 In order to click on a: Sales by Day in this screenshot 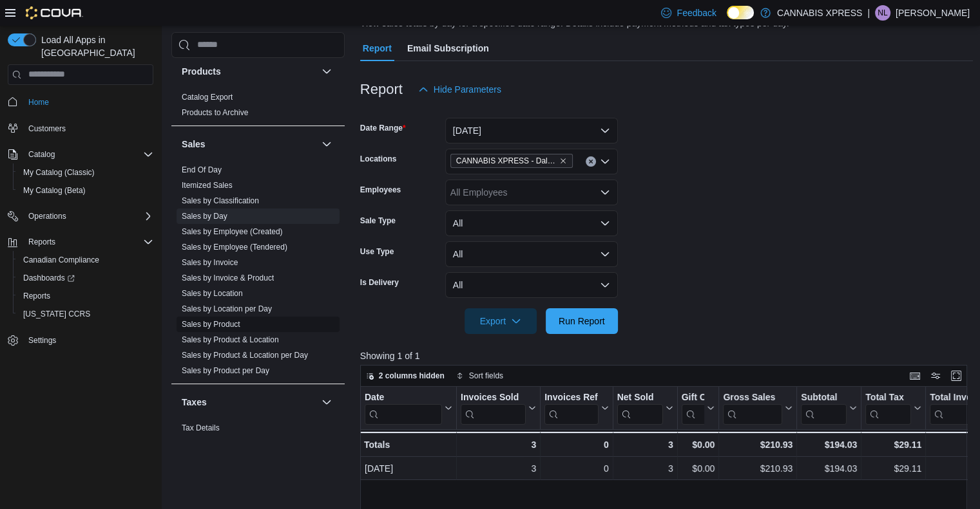, I will do `click(204, 217)`.